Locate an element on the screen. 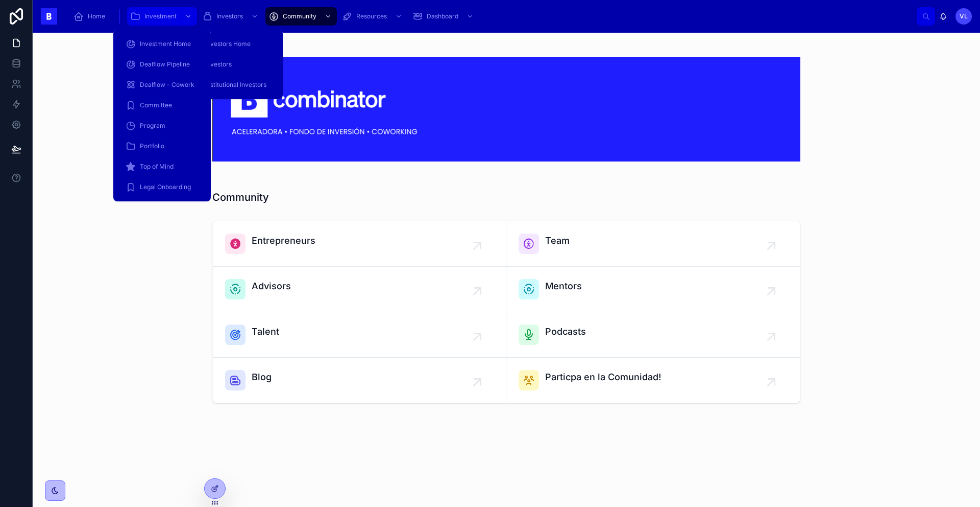 This screenshot has height=507, width=980. span: Dealflow Pipeline is located at coordinates (165, 65).